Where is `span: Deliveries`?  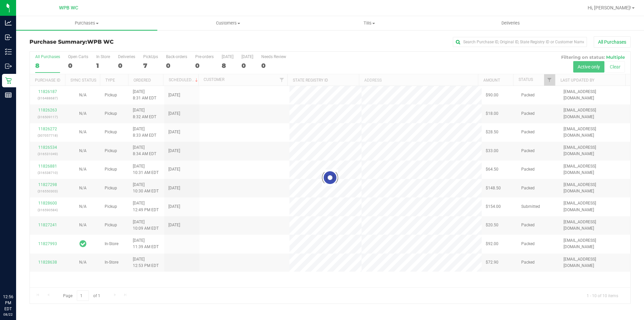
span: Deliveries is located at coordinates (511, 23).